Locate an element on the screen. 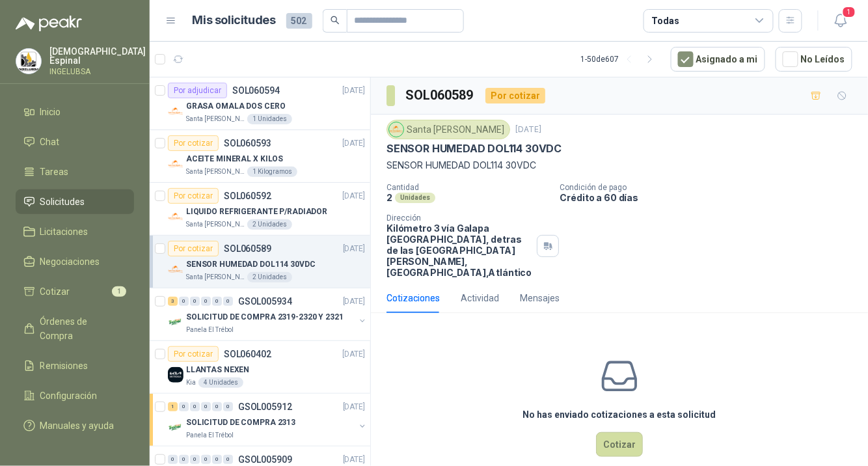 This screenshot has width=868, height=466. p: GSOL005912 is located at coordinates (265, 407).